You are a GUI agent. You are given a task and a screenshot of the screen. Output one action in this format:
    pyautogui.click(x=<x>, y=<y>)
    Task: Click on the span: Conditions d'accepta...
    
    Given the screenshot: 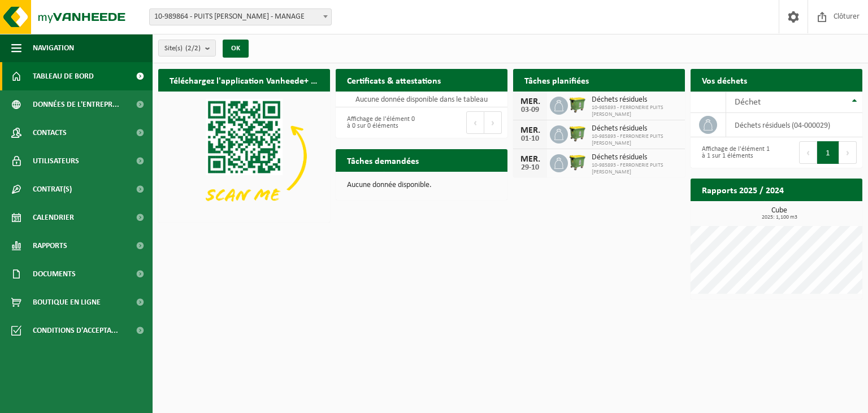 What is the action you would take?
    pyautogui.click(x=75, y=330)
    